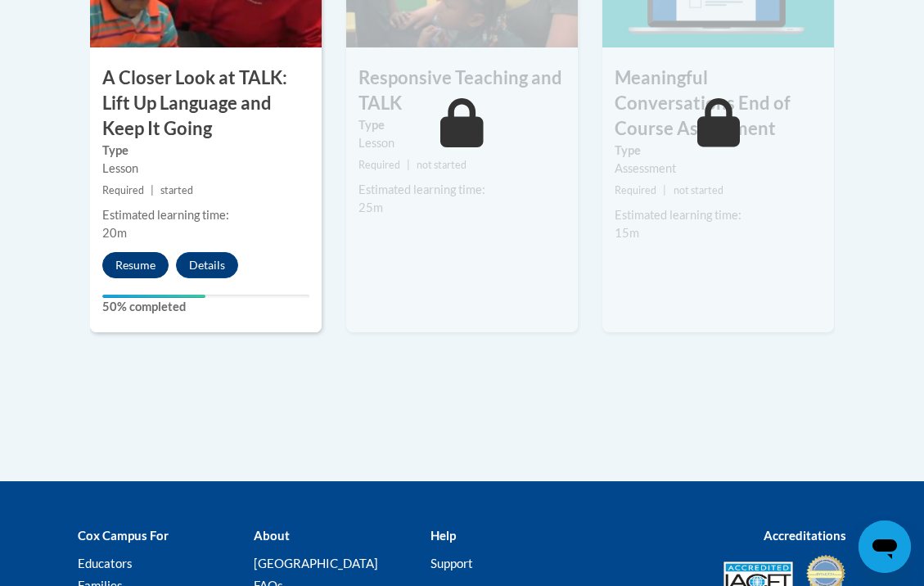 This screenshot has width=924, height=586. I want to click on h3: Responsive Teaching and TALK, so click(462, 91).